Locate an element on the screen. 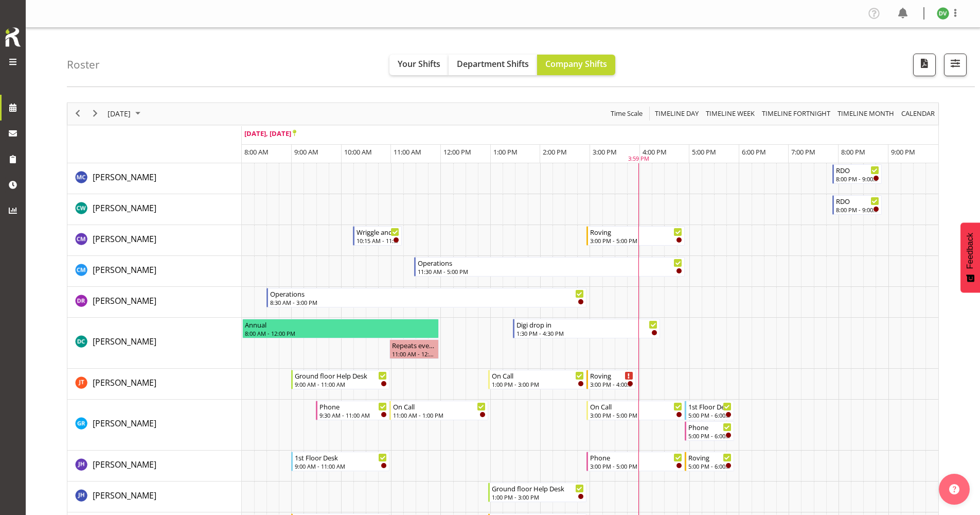 The width and height of the screenshot is (980, 515). div: Donald Cunningham"s event - Digi drop in Begin From Monday, September 22, 2025 at 1:30:00 PM GMT+... is located at coordinates (587, 329).